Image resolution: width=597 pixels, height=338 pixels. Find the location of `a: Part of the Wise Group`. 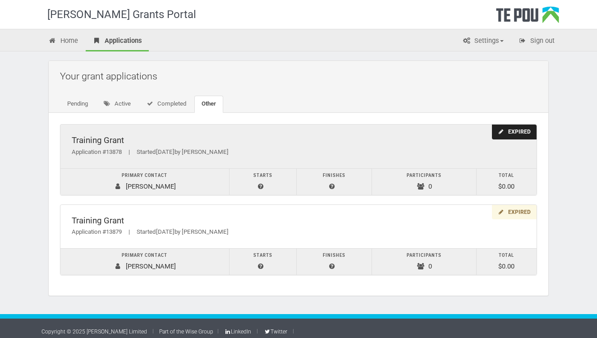

a: Part of the Wise Group is located at coordinates (186, 331).